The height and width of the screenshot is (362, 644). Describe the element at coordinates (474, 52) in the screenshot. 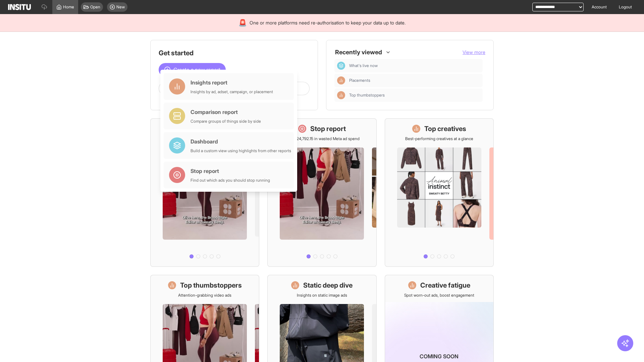

I see `button: View more` at that location.